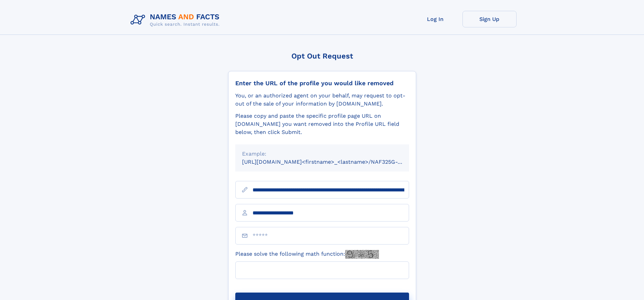 The height and width of the screenshot is (300, 644). Describe the element at coordinates (322, 56) in the screenshot. I see `div: Opt Out Request` at that location.